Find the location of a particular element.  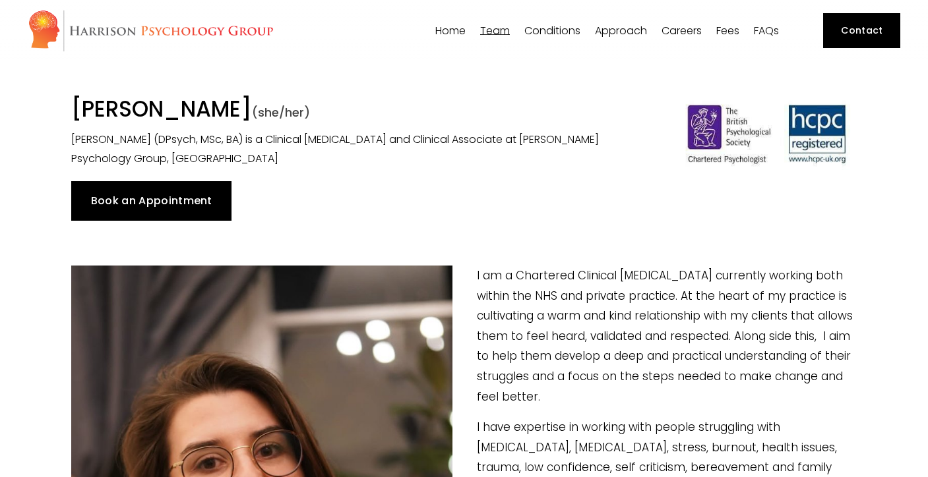

span: (she/her) is located at coordinates (281, 112).